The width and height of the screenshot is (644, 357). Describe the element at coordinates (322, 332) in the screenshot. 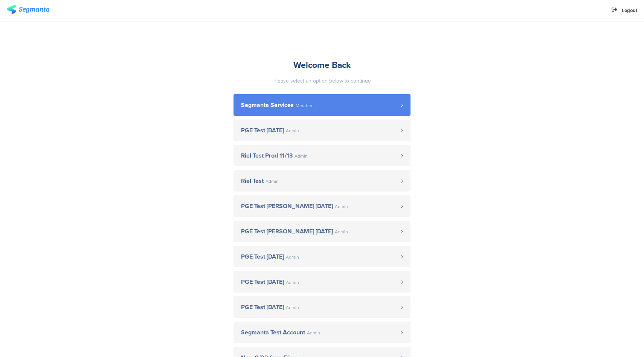

I see `a: Segmanta Test Account Admin` at that location.